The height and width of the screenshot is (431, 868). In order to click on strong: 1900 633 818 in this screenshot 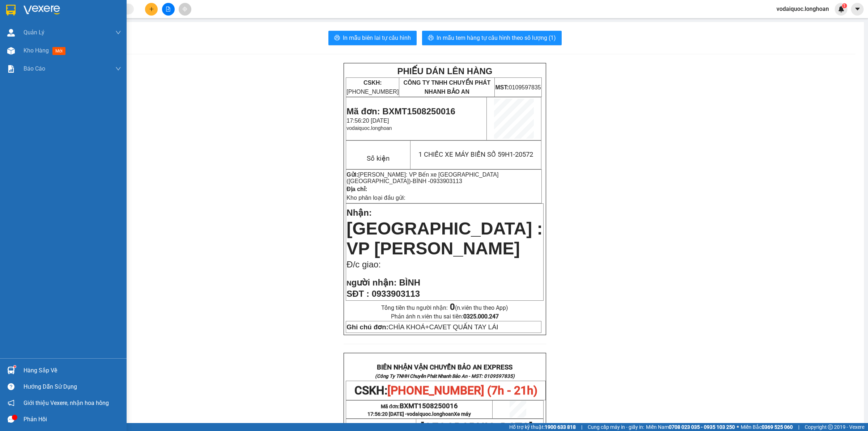, I will do `click(560, 427)`.